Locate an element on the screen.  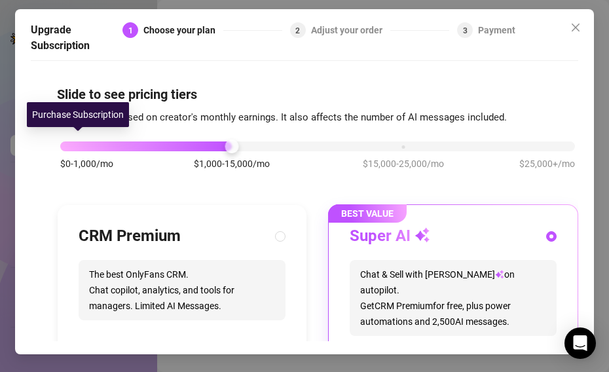
div: Choose your plan is located at coordinates (183, 30).